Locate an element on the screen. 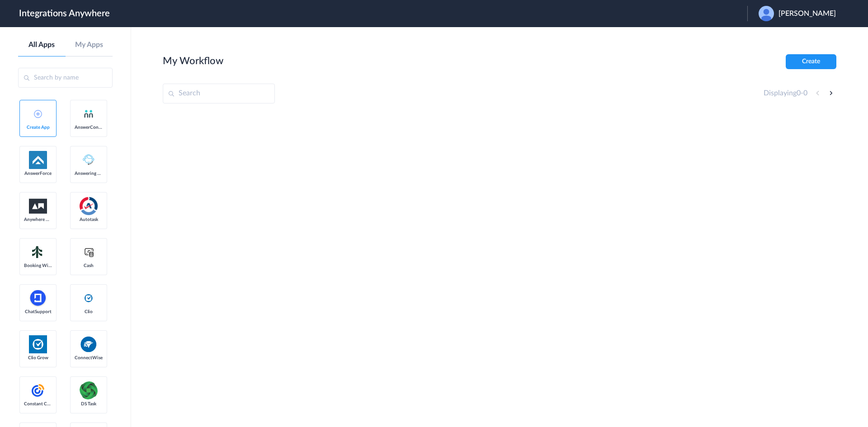  a: My Apps is located at coordinates (89, 45).